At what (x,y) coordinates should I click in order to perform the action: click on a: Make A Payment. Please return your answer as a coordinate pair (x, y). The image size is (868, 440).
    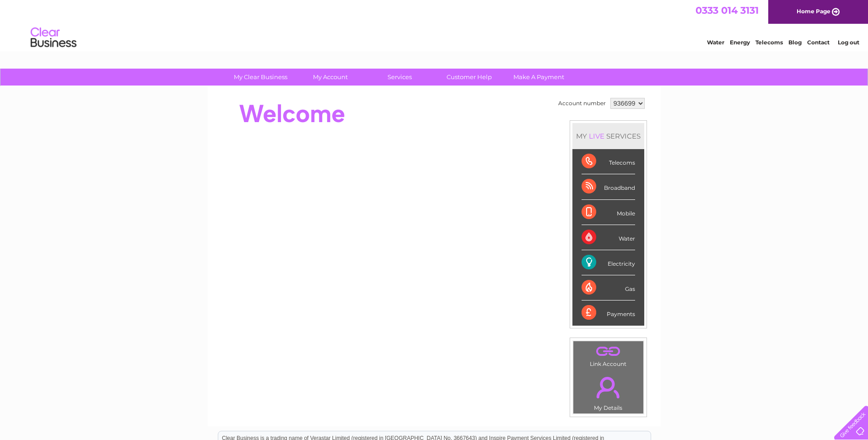
    Looking at the image, I should click on (539, 77).